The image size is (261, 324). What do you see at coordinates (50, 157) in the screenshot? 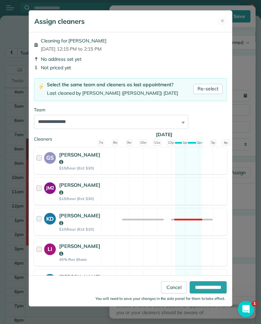
I see `strong: GS` at bounding box center [50, 157].